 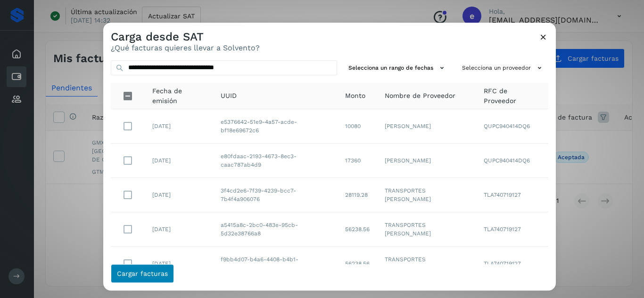 What do you see at coordinates (503, 68) in the screenshot?
I see `button: Selecciona un proveedor` at bounding box center [503, 68].